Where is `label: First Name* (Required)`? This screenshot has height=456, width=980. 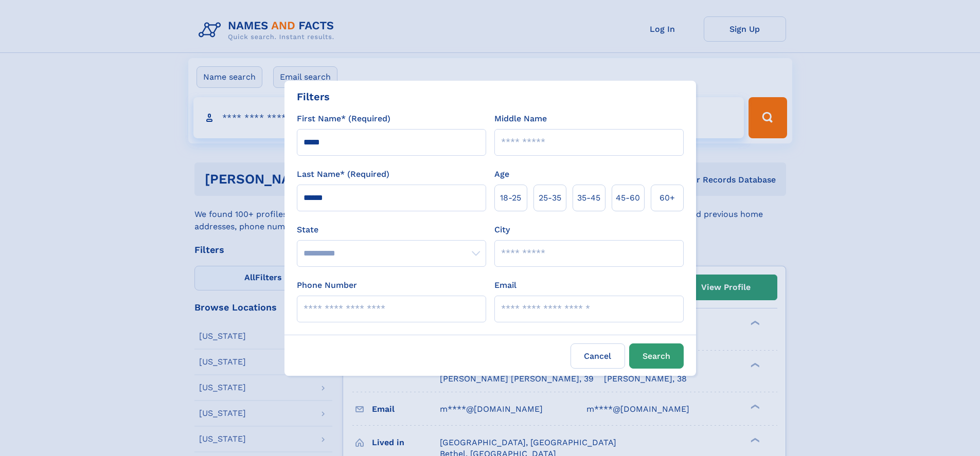
label: First Name* (Required) is located at coordinates (344, 119).